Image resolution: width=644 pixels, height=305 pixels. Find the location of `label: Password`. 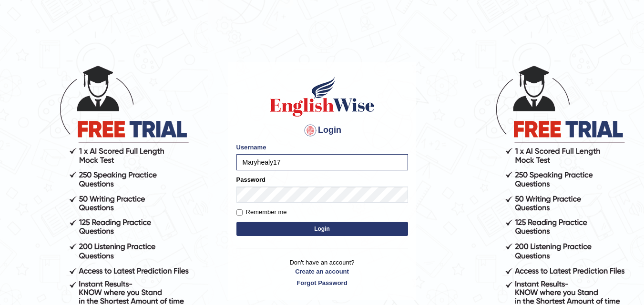

label: Password is located at coordinates (251, 180).